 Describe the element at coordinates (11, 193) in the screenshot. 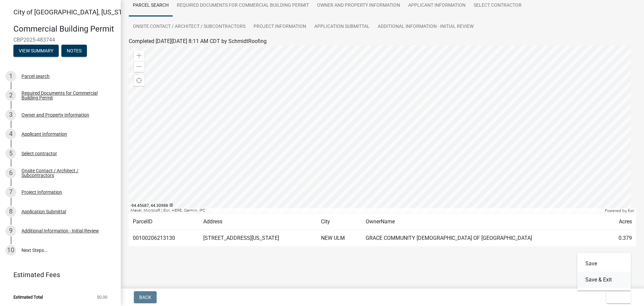

I see `div: 7` at that location.